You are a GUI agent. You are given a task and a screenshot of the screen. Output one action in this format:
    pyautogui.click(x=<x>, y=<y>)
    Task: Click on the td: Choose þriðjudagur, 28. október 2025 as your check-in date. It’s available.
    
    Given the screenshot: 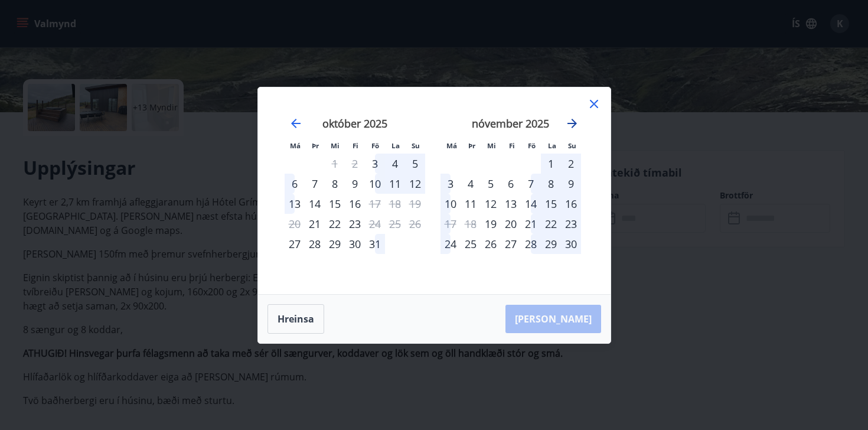 What is the action you would take?
    pyautogui.click(x=315, y=243)
    